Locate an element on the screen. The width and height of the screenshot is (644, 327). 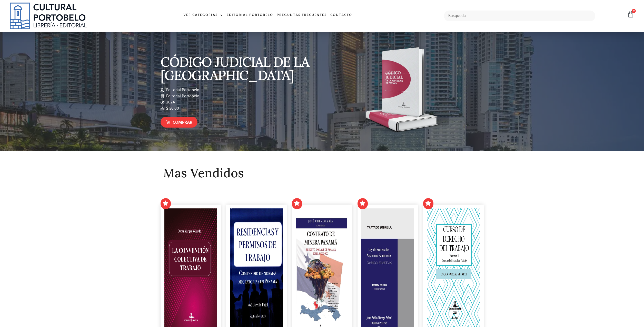
span: Comprar is located at coordinates (182, 122).